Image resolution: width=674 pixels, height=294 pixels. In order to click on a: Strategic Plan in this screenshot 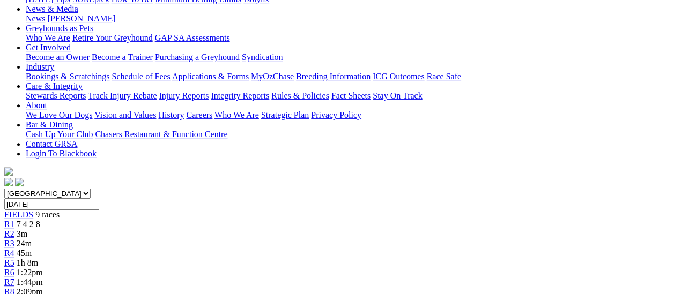, I will do `click(285, 115)`.